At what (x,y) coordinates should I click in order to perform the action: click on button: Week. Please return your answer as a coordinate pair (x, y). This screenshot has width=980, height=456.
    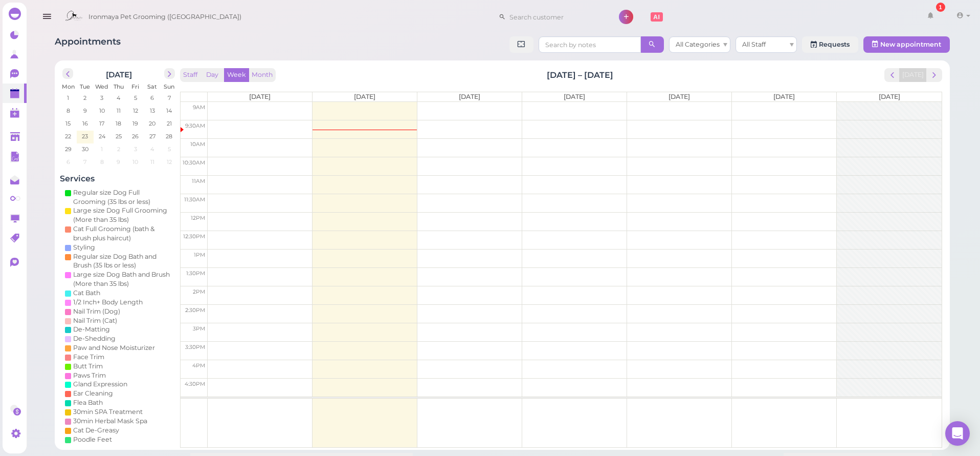
    Looking at the image, I should click on (236, 75).